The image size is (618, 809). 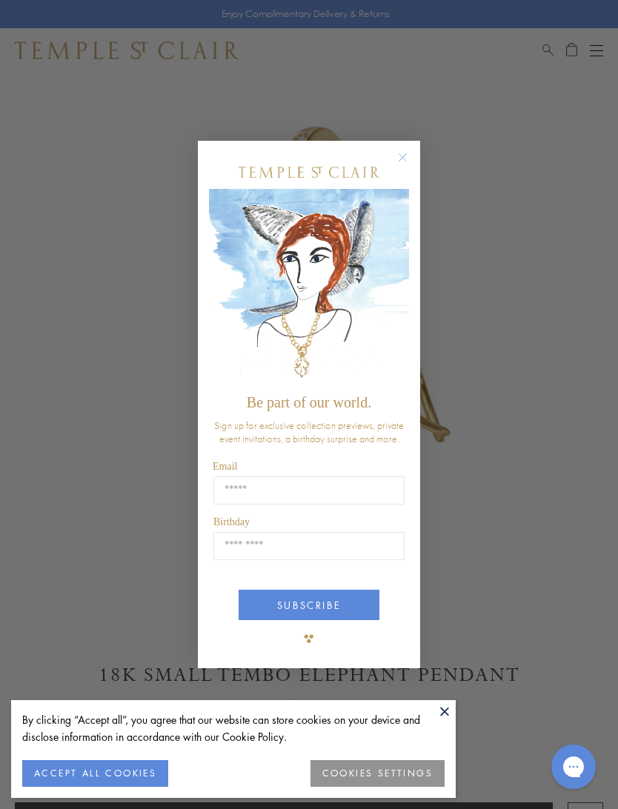 I want to click on button: COOKIES SETTINGS, so click(x=377, y=774).